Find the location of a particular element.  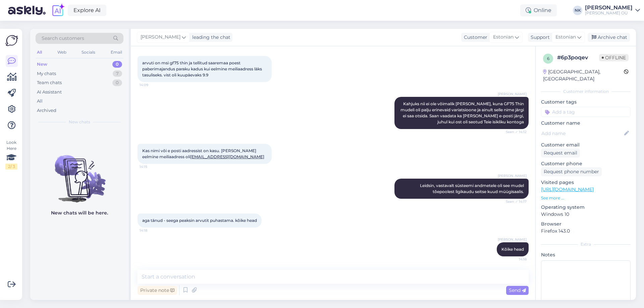

p: Operating system is located at coordinates (586, 207).